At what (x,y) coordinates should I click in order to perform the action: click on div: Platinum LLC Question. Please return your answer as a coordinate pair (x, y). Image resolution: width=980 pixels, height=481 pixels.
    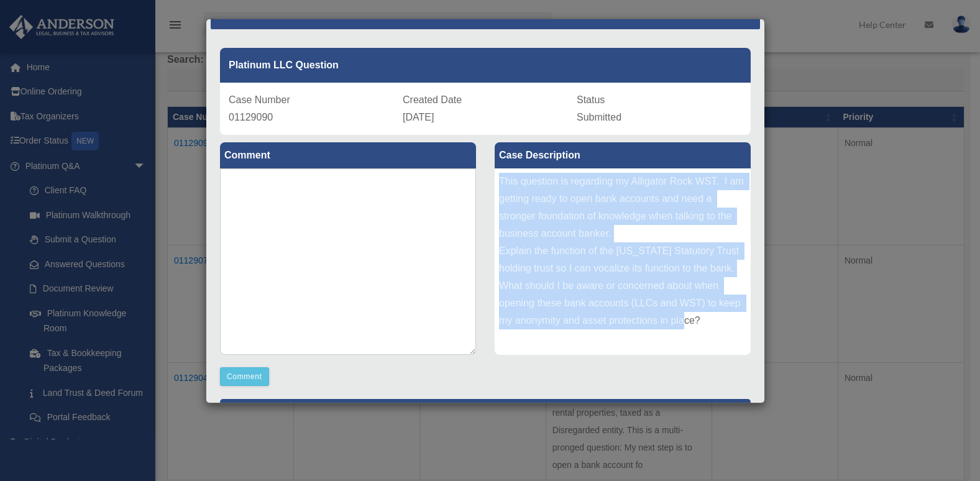
    Looking at the image, I should click on (485, 66).